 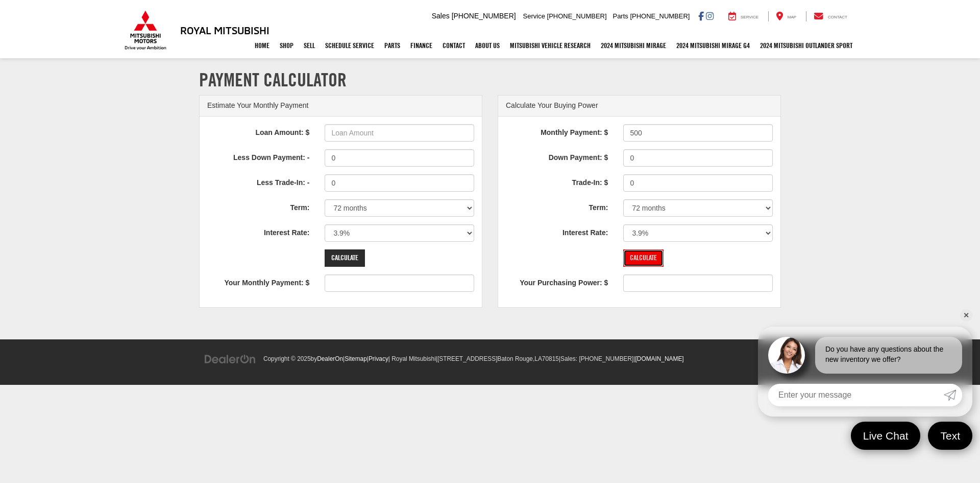 I want to click on a: Shop, so click(x=286, y=46).